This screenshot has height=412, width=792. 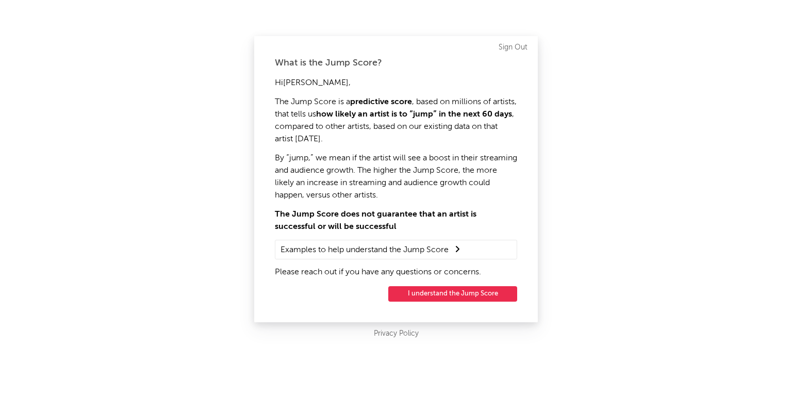 I want to click on a: Sign Out, so click(x=513, y=47).